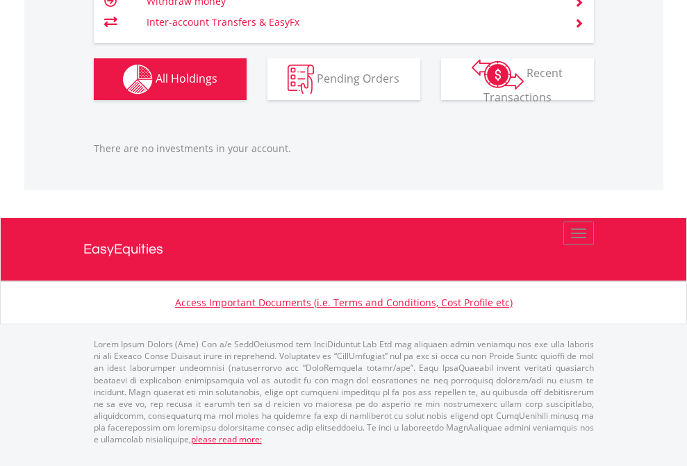 The width and height of the screenshot is (687, 466). Describe the element at coordinates (344, 149) in the screenshot. I see `p: There are no investments in your account.` at that location.